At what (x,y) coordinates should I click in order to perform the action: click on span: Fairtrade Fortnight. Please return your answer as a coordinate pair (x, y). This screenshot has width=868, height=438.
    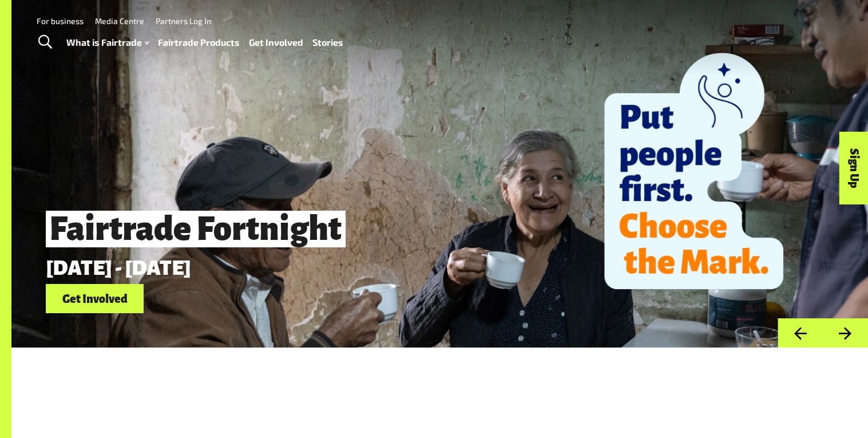
    Looking at the image, I should click on (196, 229).